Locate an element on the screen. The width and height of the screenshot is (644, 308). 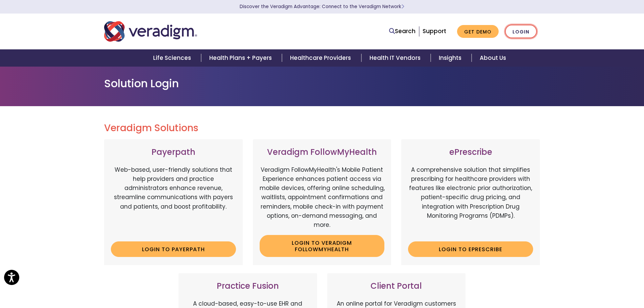
a: Discover the Veradigm Advantage: Connect to the Veradigm NetworkLearn More is located at coordinates (322, 7).